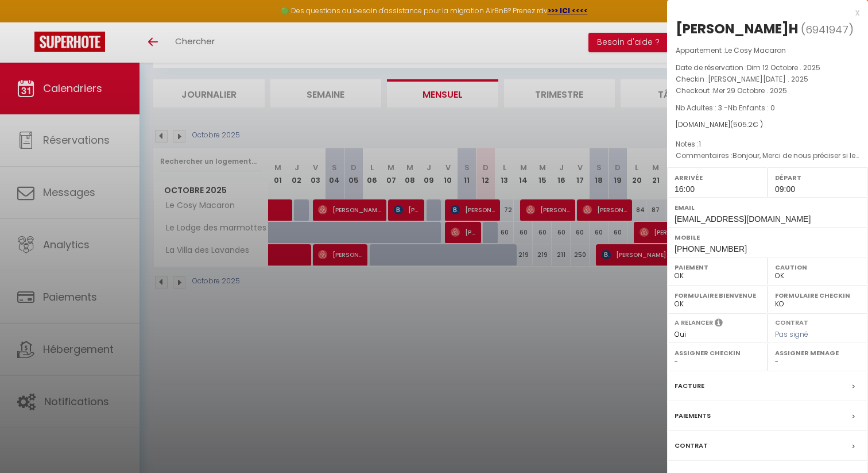  I want to click on label: Mobile, so click(768, 237).